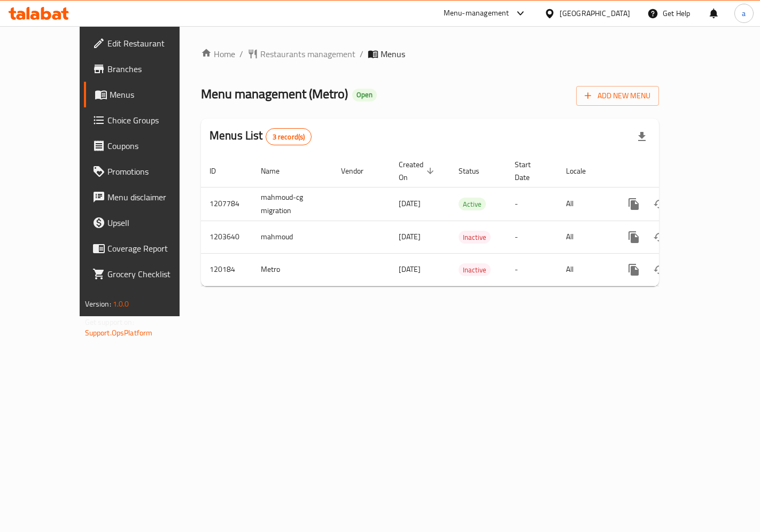 The image size is (760, 532). What do you see at coordinates (364, 95) in the screenshot?
I see `div: Open` at bounding box center [364, 95].